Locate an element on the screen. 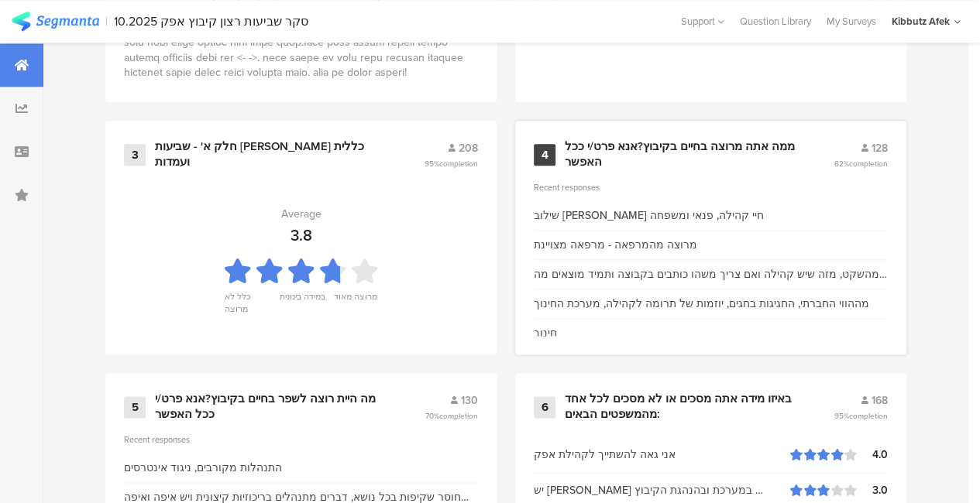 This screenshot has height=503, width=980. div: Question Library is located at coordinates (775, 21).